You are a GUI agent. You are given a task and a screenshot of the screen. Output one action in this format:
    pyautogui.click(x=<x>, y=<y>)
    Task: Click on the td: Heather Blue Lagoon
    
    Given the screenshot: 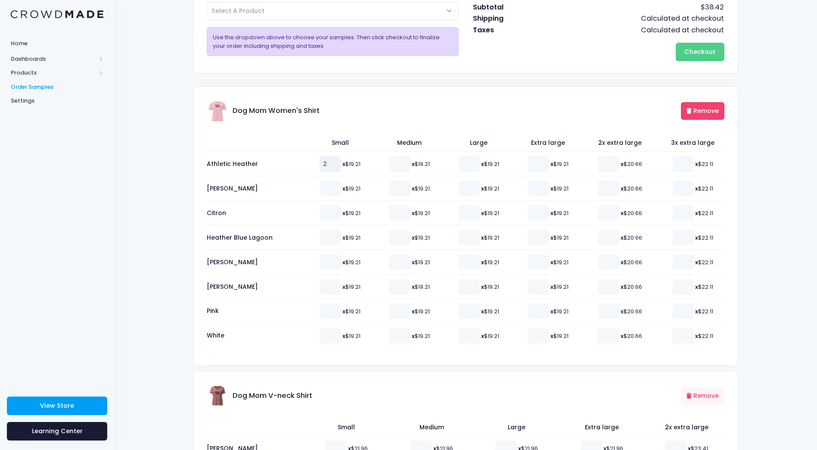 What is the action you would take?
    pyautogui.click(x=256, y=237)
    